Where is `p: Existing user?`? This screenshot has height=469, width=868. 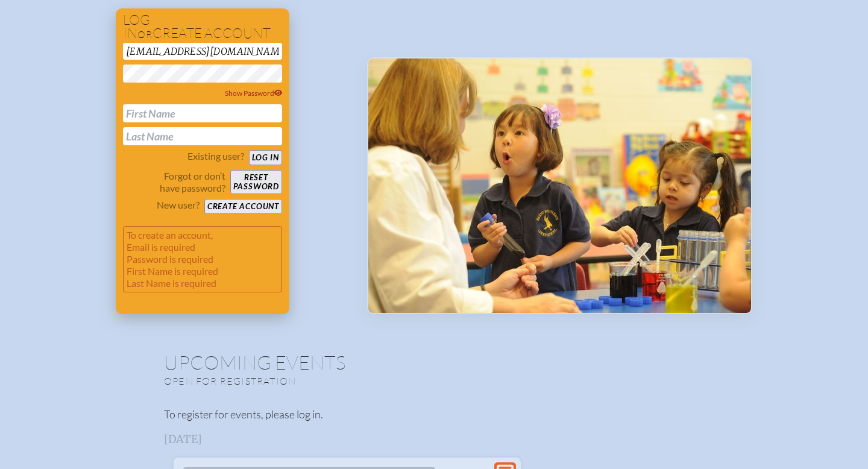 p: Existing user? is located at coordinates (215, 156).